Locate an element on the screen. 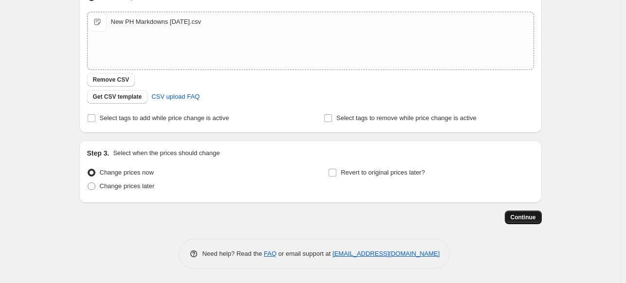  span: Select tags to remove while price change is active is located at coordinates (406, 118).